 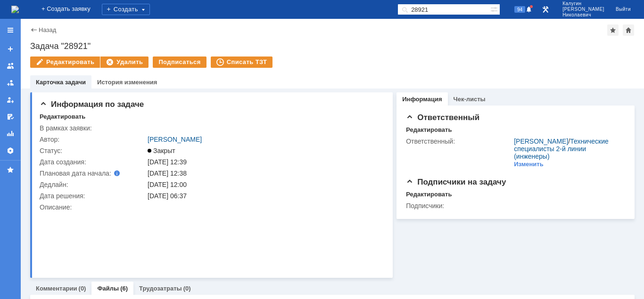 What do you see at coordinates (528, 164) in the screenshot?
I see `div: Изменить` at bounding box center [528, 164].